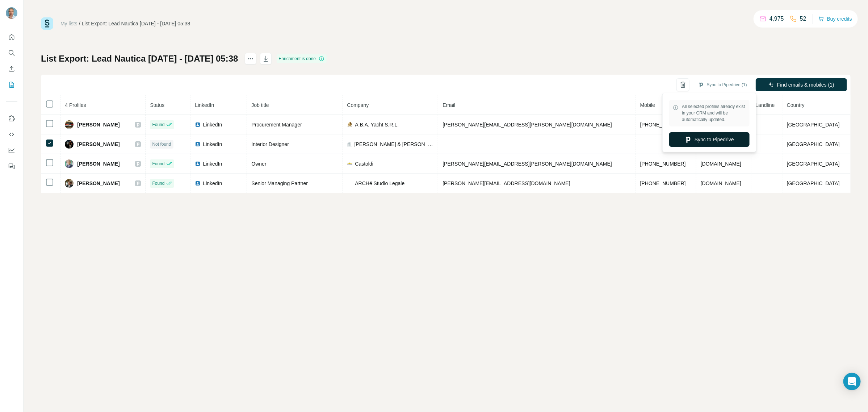 Image resolution: width=868 pixels, height=412 pixels. Describe the element at coordinates (76, 105) in the screenshot. I see `span: 4 Profiles` at that location.